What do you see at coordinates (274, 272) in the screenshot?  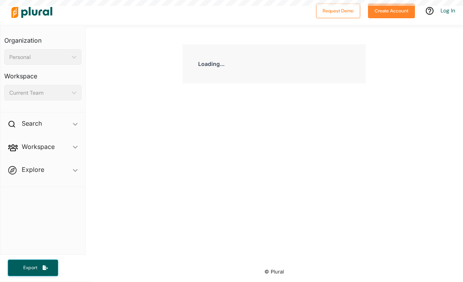 I see `small: © Plural` at bounding box center [274, 272].